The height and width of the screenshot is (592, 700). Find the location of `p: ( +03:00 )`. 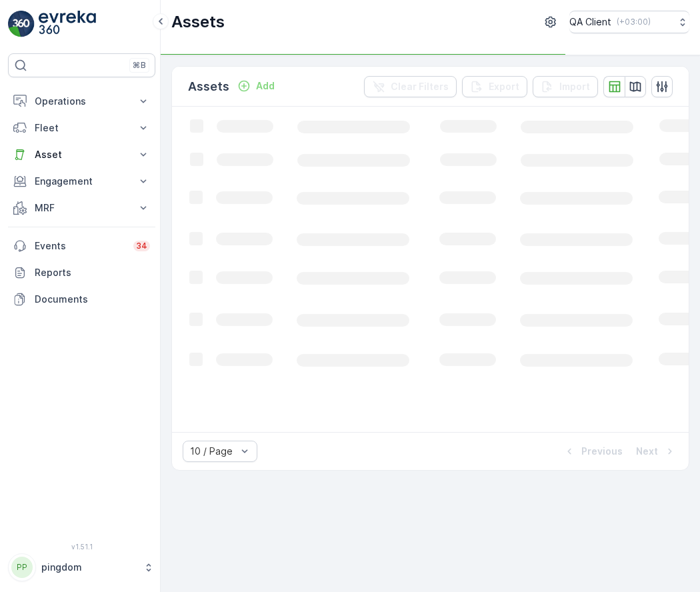

p: ( +03:00 ) is located at coordinates (633, 22).